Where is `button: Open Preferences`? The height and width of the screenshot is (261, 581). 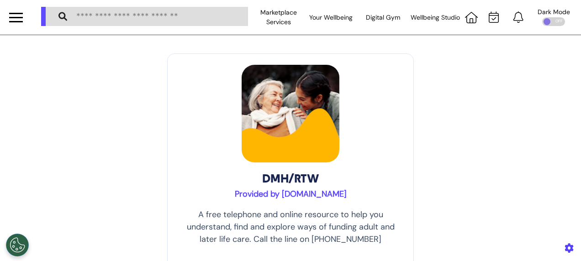 button: Open Preferences is located at coordinates (17, 245).